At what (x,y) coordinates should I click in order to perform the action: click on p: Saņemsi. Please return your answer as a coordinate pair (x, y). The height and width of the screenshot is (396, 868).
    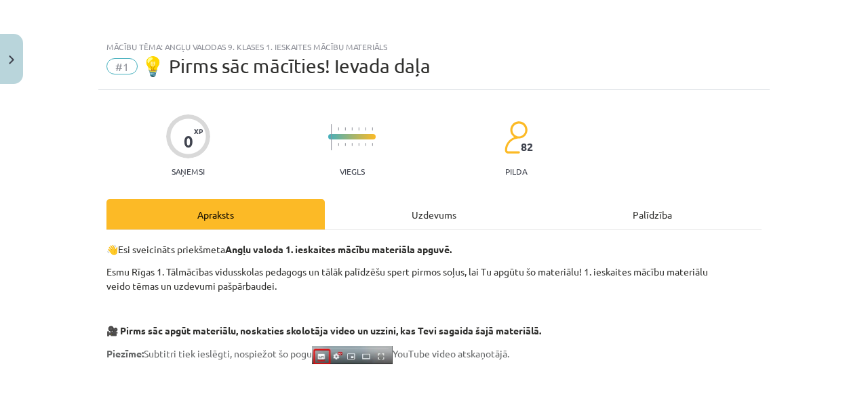
    Looking at the image, I should click on (187, 171).